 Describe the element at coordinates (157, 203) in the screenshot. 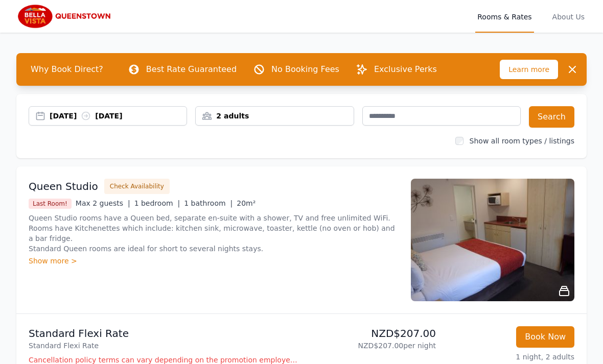

I see `span: 1 bedroom |` at that location.